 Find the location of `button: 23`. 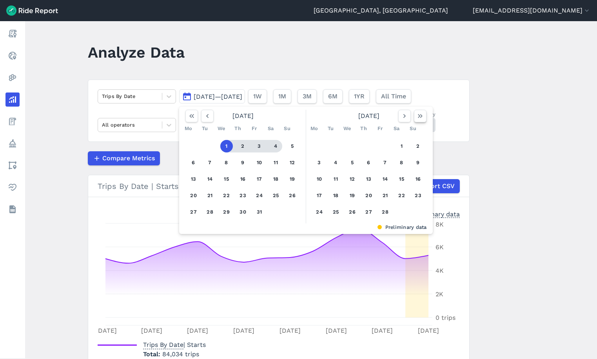

button: 23 is located at coordinates (418, 195).